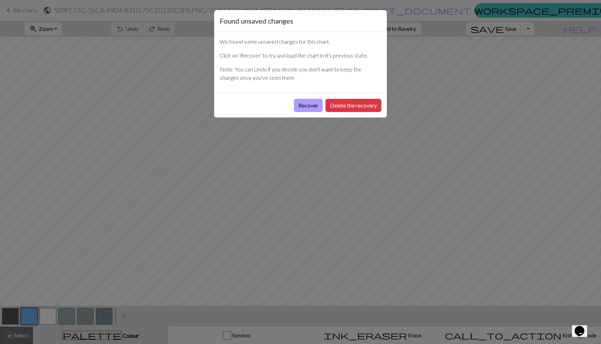  I want to click on h5: Found unsaved changes, so click(256, 21).